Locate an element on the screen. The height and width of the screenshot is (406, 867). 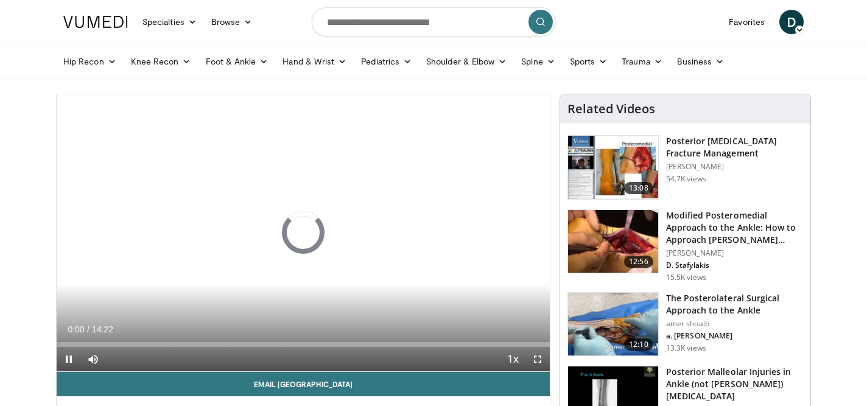
a: Hand & Wrist is located at coordinates (314, 62).